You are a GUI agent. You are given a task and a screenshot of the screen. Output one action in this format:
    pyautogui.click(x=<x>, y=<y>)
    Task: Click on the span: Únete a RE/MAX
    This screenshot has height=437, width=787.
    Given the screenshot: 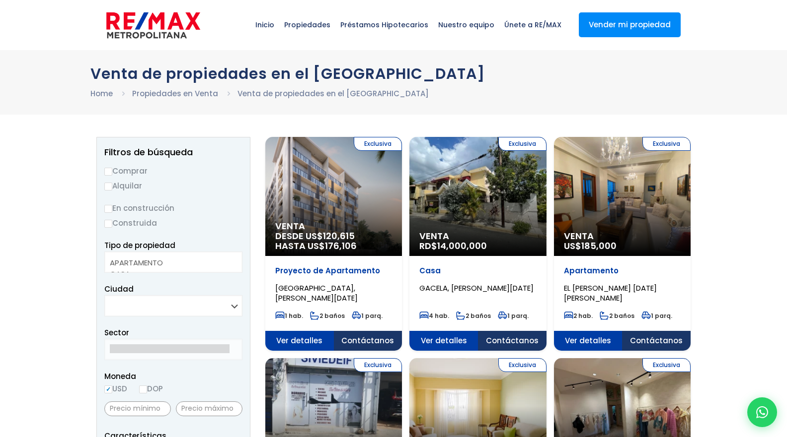 What is the action you would take?
    pyautogui.click(x=532, y=25)
    